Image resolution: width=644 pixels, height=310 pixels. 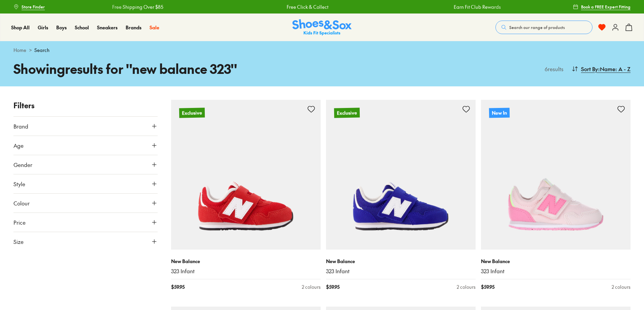 I want to click on button: Sort By:Name: A - Z, so click(x=601, y=69).